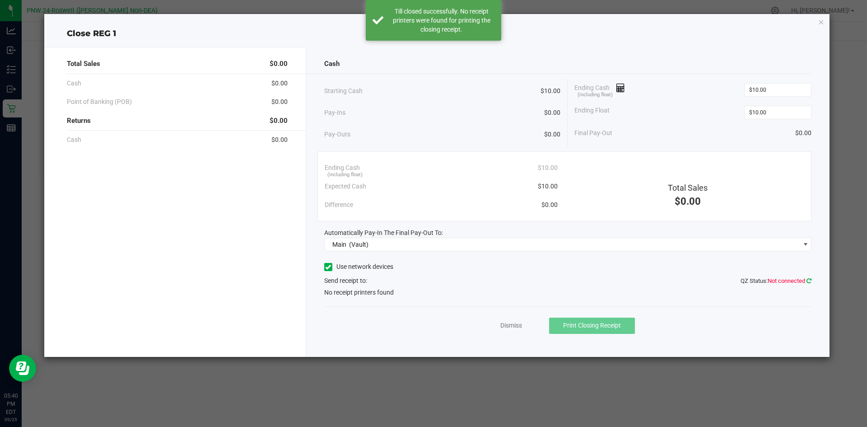 Image resolution: width=867 pixels, height=427 pixels. I want to click on label: Use network devices, so click(358, 266).